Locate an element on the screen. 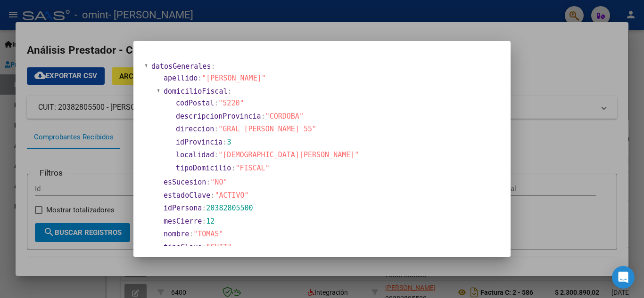  div: Open Intercom Messenger is located at coordinates (623, 278).